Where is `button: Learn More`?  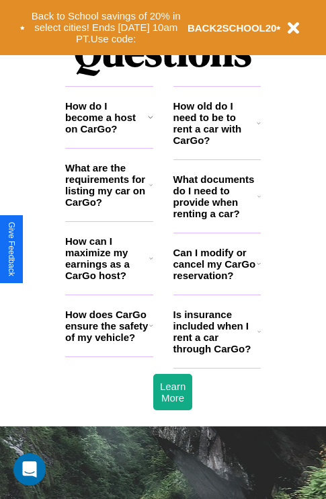 button: Learn More is located at coordinates (173, 392).